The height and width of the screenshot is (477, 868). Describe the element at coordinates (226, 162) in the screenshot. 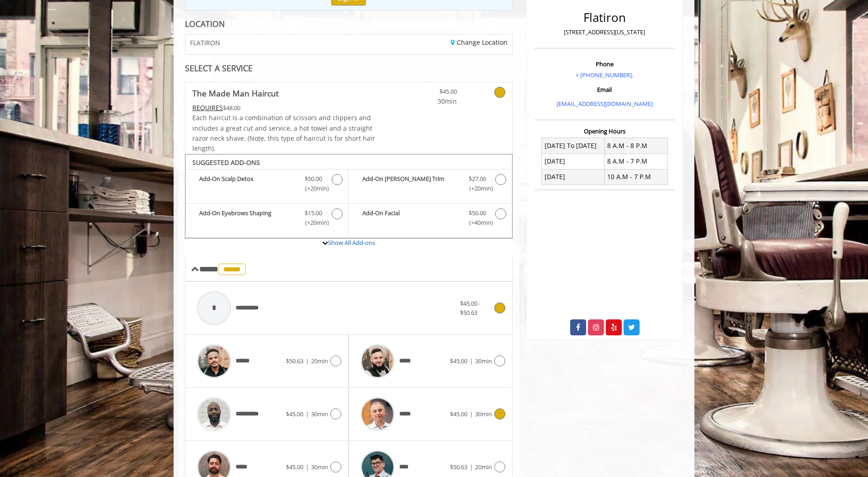

I see `b: SUGGESTED ADD-ONS` at that location.